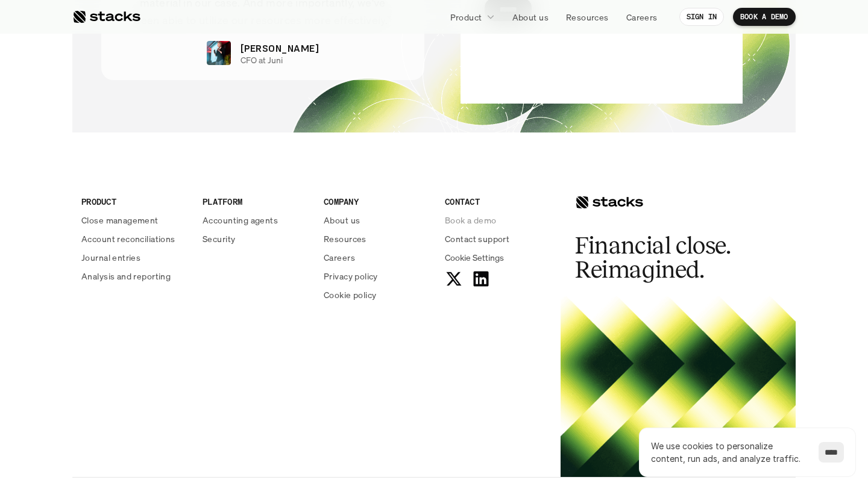  I want to click on a: SIGN IN, so click(702, 16).